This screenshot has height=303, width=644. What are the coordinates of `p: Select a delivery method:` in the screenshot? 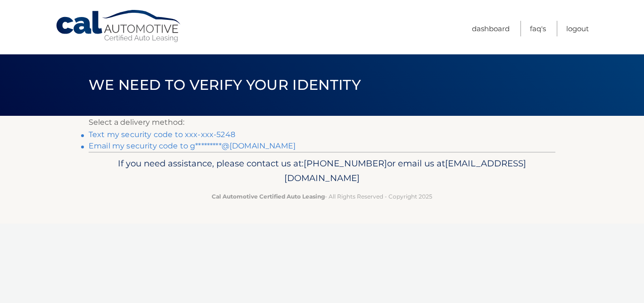 It's located at (322, 122).